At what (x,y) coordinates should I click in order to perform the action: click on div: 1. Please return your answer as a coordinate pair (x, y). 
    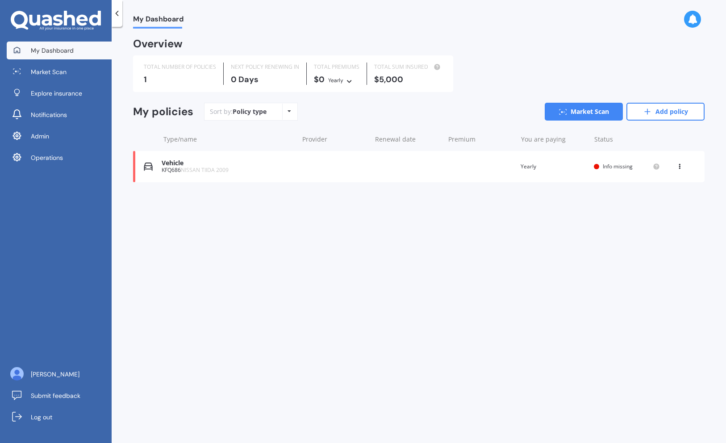
    Looking at the image, I should click on (180, 79).